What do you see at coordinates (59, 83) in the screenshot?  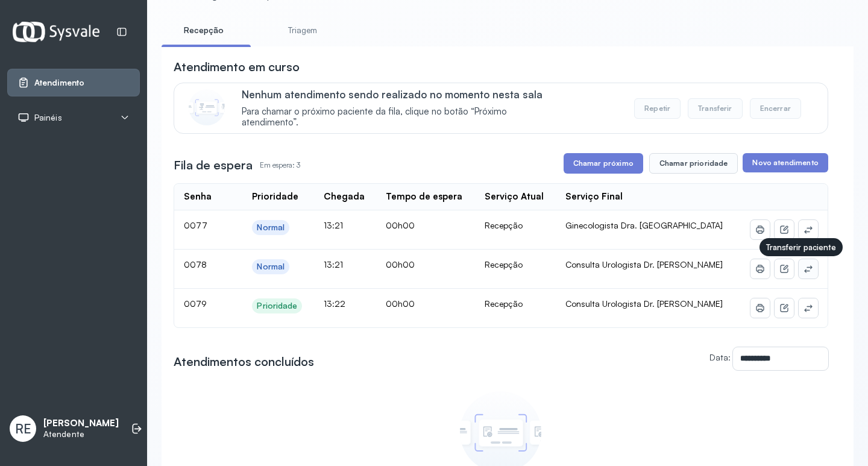 I see `span: Atendimento` at bounding box center [59, 83].